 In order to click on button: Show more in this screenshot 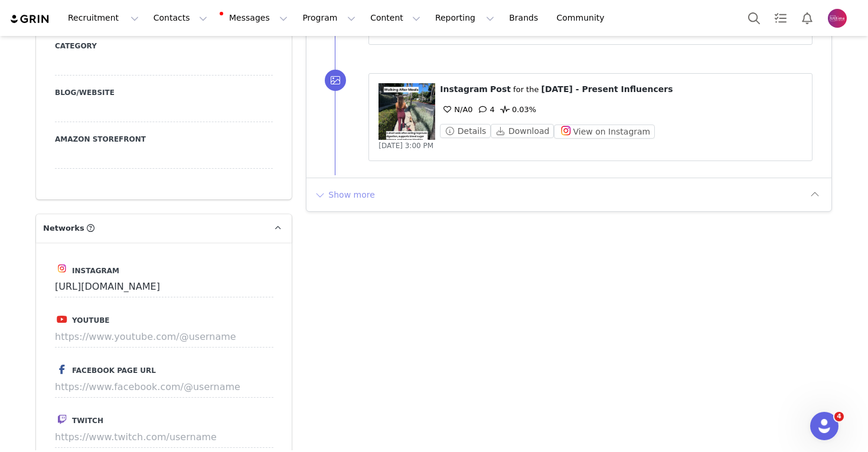, I will do `click(345, 195)`.